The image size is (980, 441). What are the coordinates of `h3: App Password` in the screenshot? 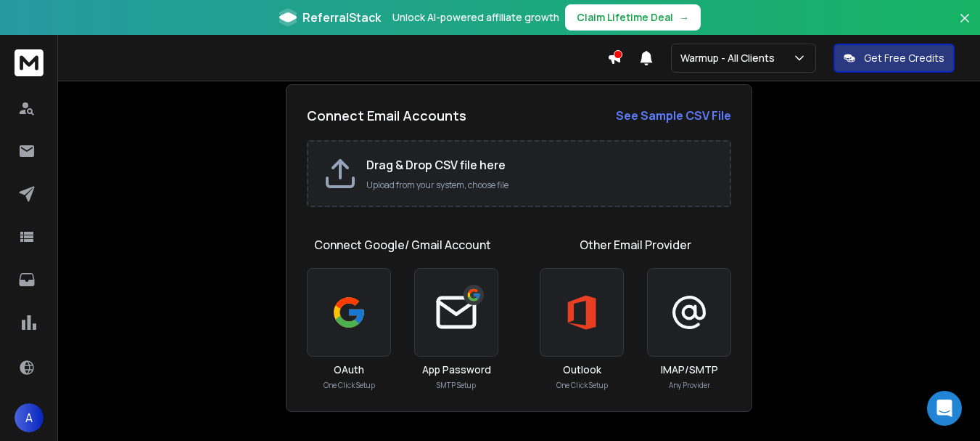 It's located at (456, 369).